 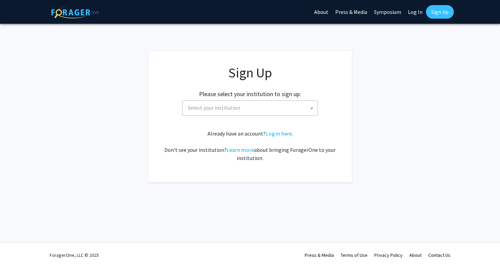 I want to click on a: Terms of Use, so click(x=354, y=255).